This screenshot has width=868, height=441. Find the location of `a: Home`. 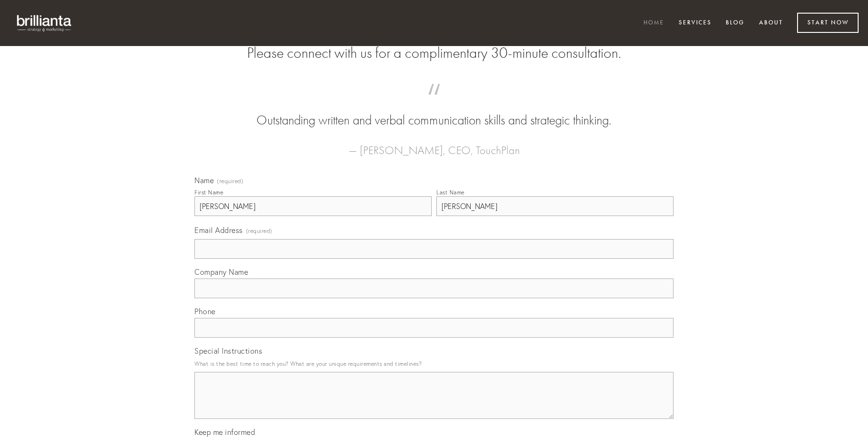

a: Home is located at coordinates (654, 23).